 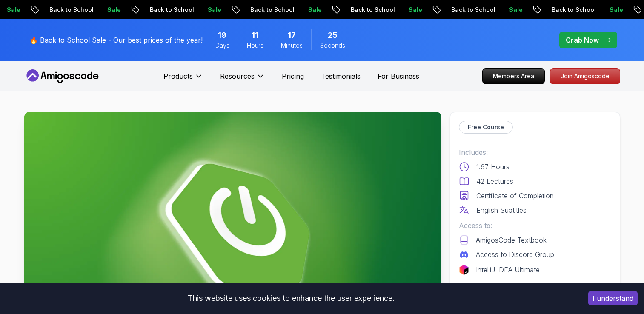 I want to click on p: Includes:, so click(x=535, y=152).